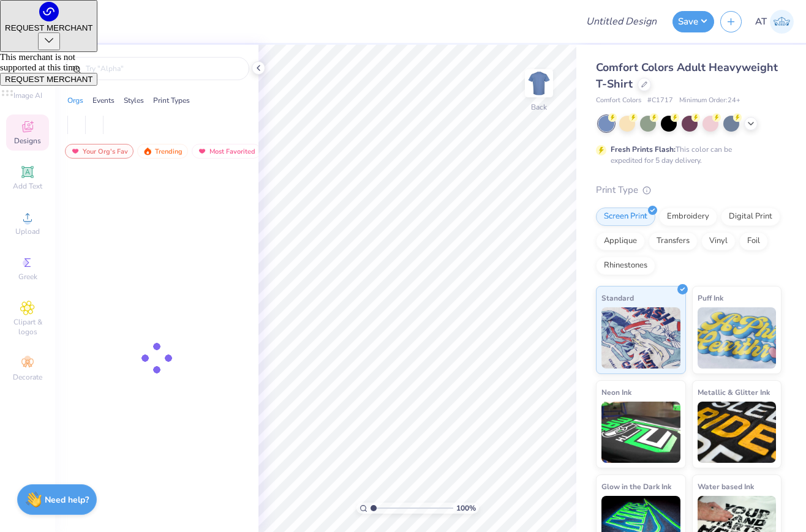 This screenshot has width=806, height=532. What do you see at coordinates (687, 155) in the screenshot?
I see `div: This color can be expedited for 5 day delivery.` at bounding box center [687, 155].